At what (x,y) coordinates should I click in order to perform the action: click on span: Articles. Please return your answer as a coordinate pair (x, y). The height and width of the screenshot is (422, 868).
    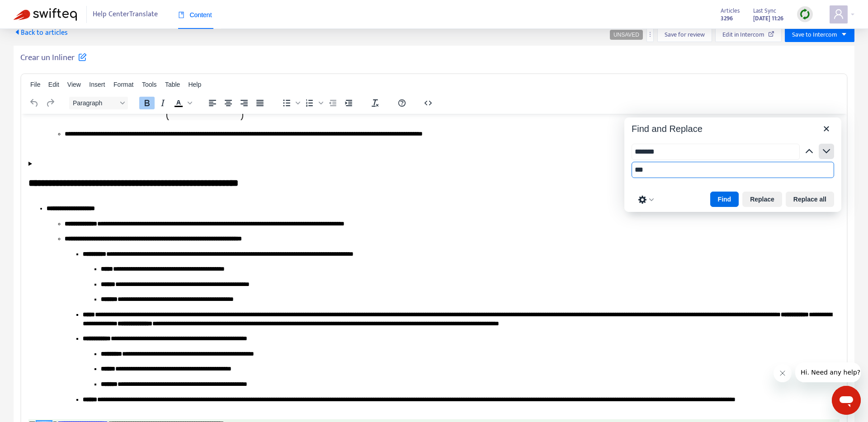
    Looking at the image, I should click on (731, 11).